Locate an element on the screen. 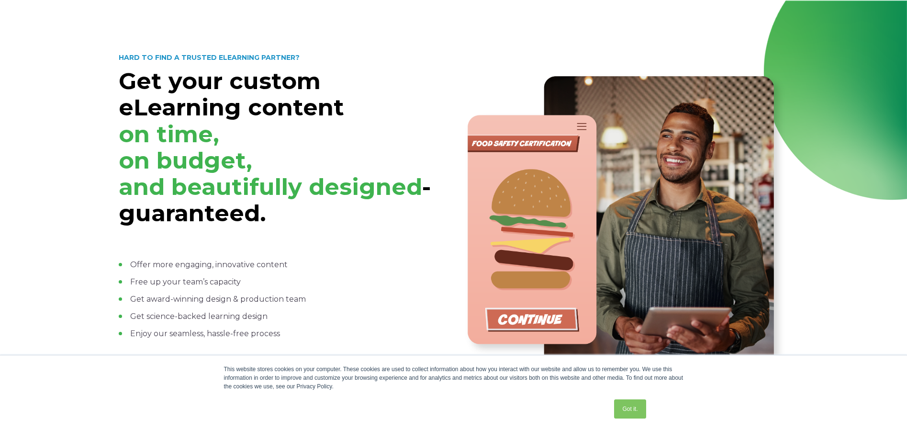 The image size is (907, 431). span: and beautifully designed is located at coordinates (270, 187).